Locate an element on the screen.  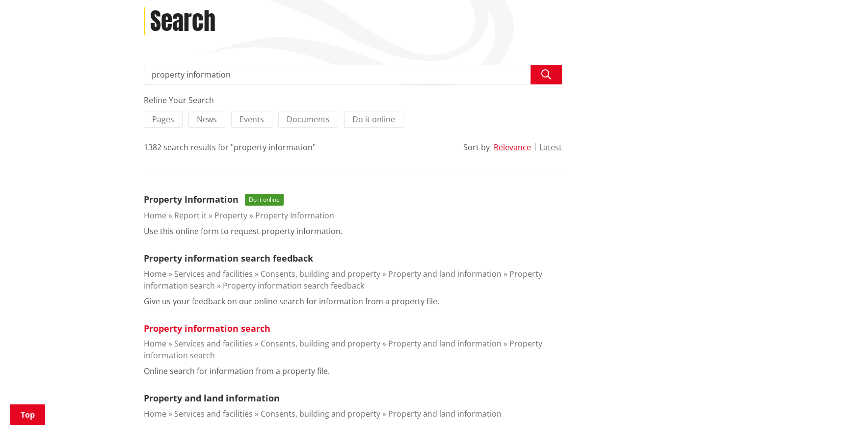
span: Pages is located at coordinates (163, 119).